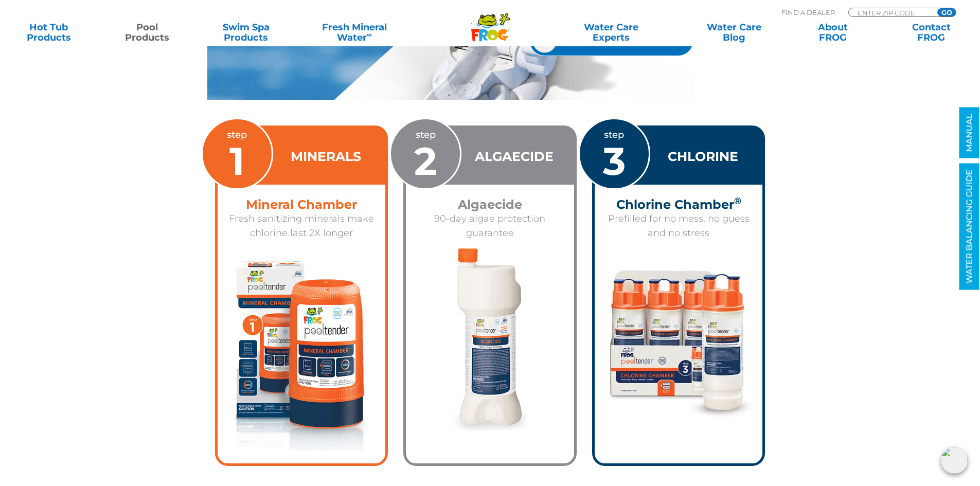 The image size is (980, 486). What do you see at coordinates (490, 339) in the screenshot?
I see `img: pool-tender-step-2` at bounding box center [490, 339].